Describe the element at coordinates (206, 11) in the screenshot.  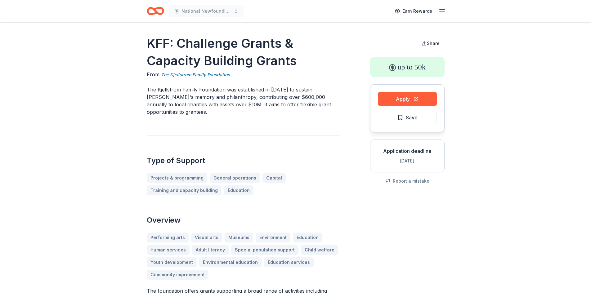
I see `button: National Newfoundland Rescue` at that location.